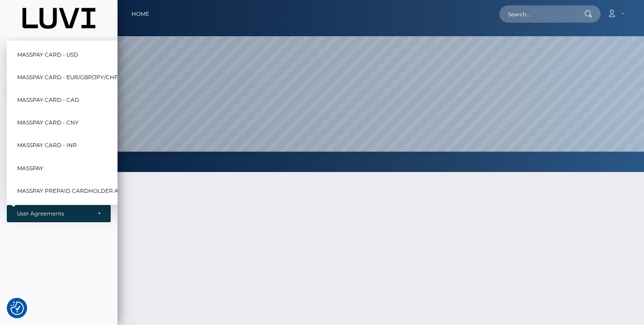  What do you see at coordinates (17, 308) in the screenshot?
I see `img: Revisit consent button` at bounding box center [17, 308].